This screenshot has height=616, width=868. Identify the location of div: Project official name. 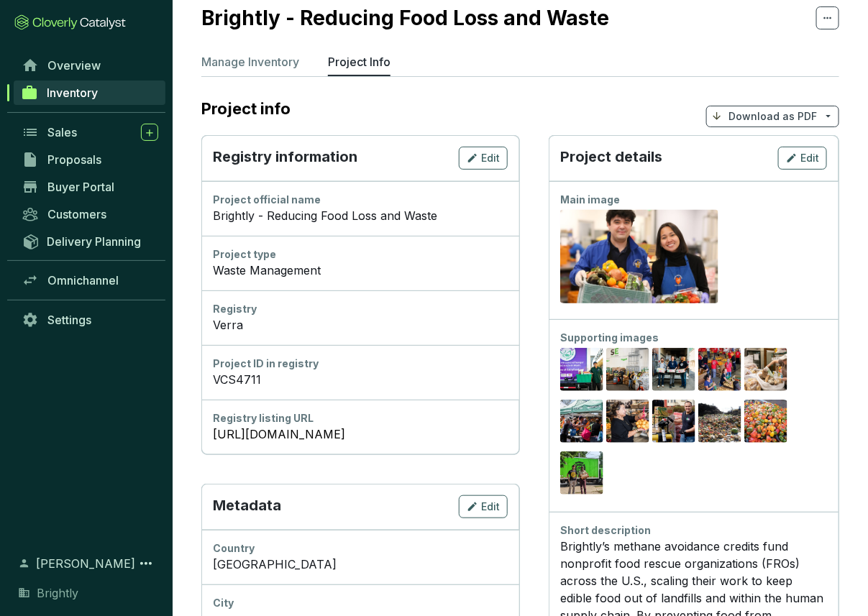
(360, 200).